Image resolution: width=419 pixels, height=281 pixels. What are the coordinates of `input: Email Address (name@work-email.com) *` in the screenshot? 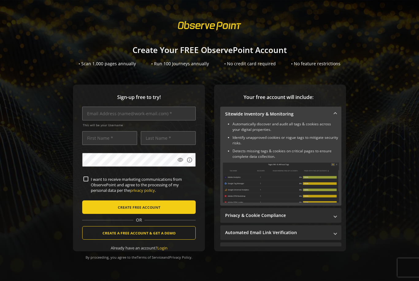 It's located at (139, 114).